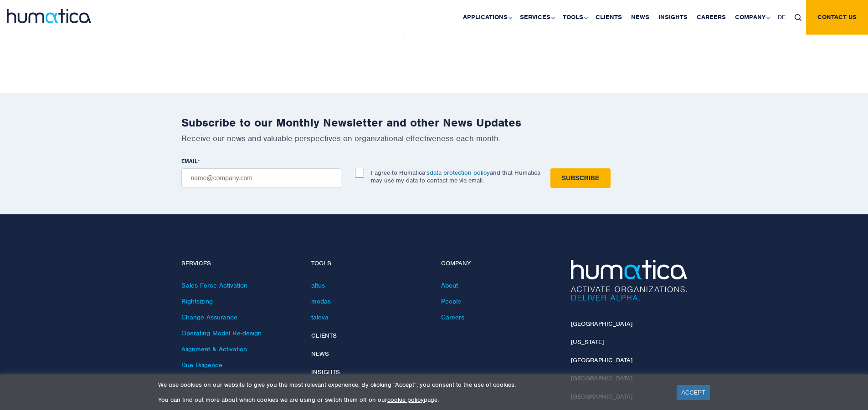 The image size is (868, 410). Describe the element at coordinates (498, 264) in the screenshot. I see `h4: Company` at that location.